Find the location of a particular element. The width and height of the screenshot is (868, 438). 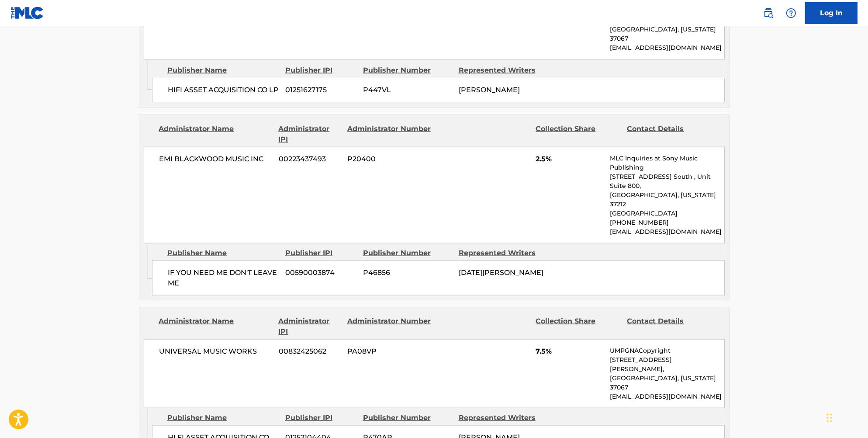

span: 2.5% is located at coordinates (569, 159).